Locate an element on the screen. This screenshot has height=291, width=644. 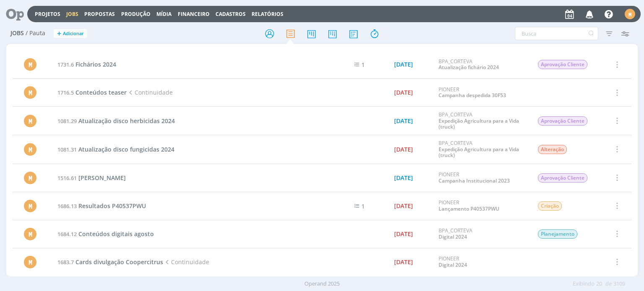
a: 1684.12Conteúdos digitais agosto is located at coordinates (106, 234).